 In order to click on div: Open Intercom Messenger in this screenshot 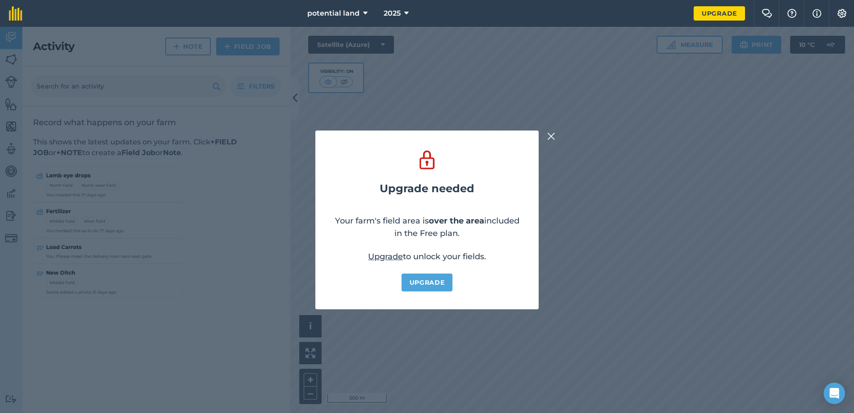, I will do `click(834, 393)`.